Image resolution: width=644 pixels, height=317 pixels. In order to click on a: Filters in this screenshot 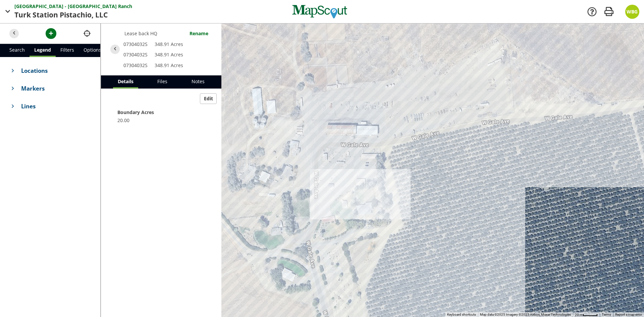, I will do `click(67, 50)`.